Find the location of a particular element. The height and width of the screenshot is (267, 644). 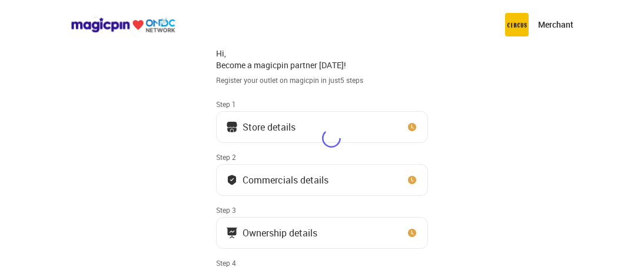

button: Commercials details is located at coordinates (322, 180).